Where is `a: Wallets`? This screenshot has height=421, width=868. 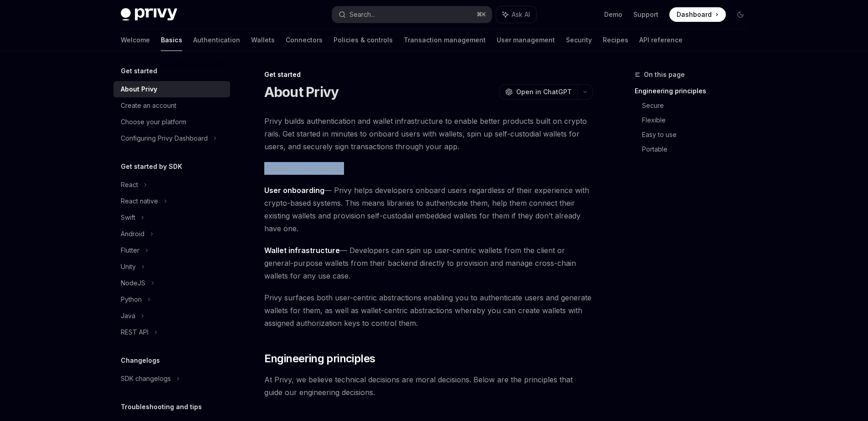
a: Wallets is located at coordinates (263, 40).